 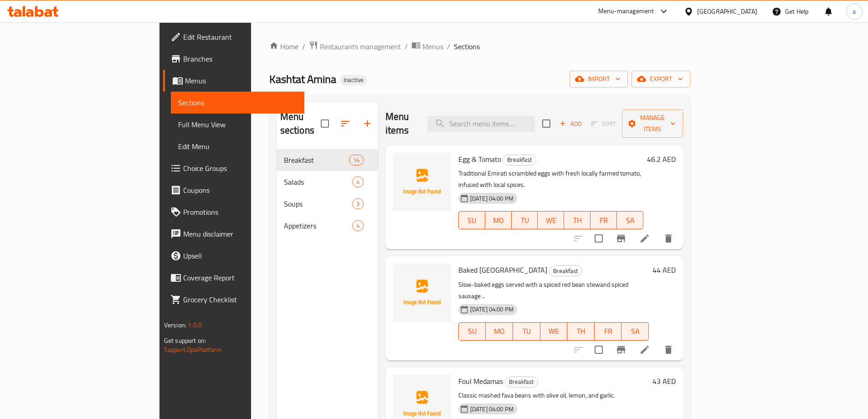 What do you see at coordinates (361, 46) in the screenshot?
I see `span: Restaurants management` at bounding box center [361, 46].